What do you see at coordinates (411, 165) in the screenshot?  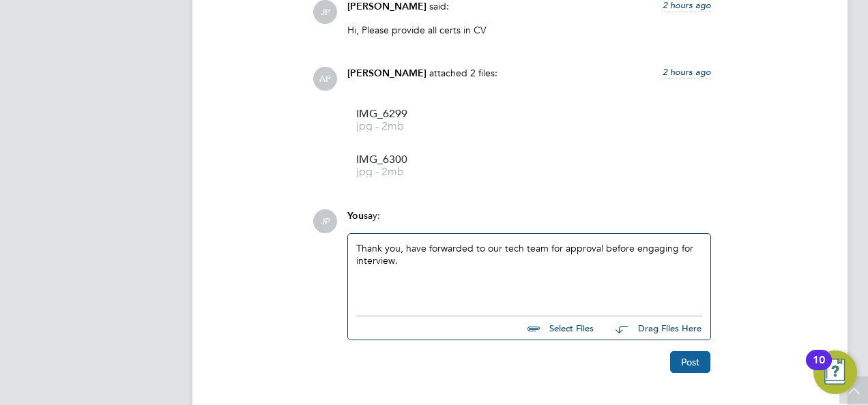 I see `a: IMG_6300 jpg - 2mb` at bounding box center [411, 165].